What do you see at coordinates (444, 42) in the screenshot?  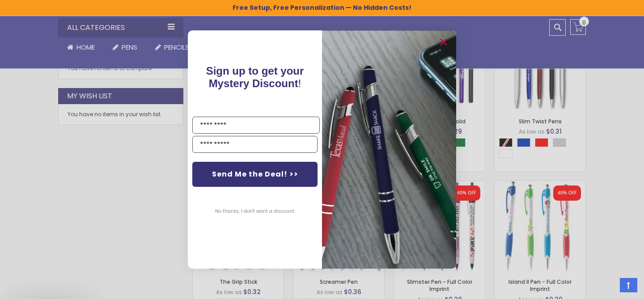 I see `button: Close dialog` at bounding box center [444, 42].